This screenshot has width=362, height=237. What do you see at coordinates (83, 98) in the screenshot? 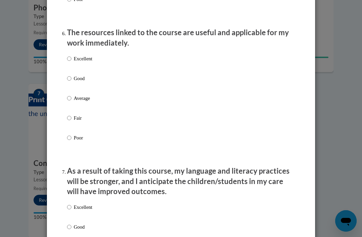
I see `p: Average` at bounding box center [83, 98].